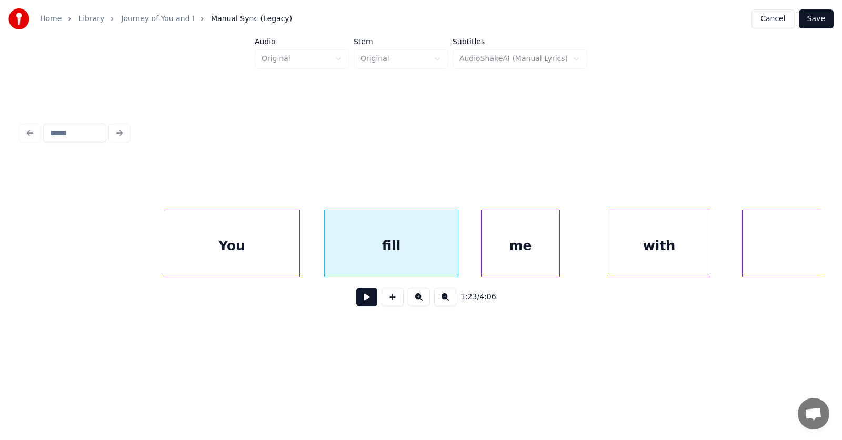 This screenshot has height=440, width=842. Describe the element at coordinates (816, 19) in the screenshot. I see `button: Save` at that location.